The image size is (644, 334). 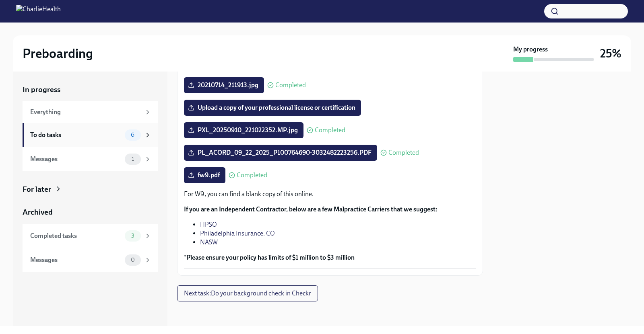 What do you see at coordinates (133, 159) in the screenshot?
I see `span: 1` at bounding box center [133, 159].